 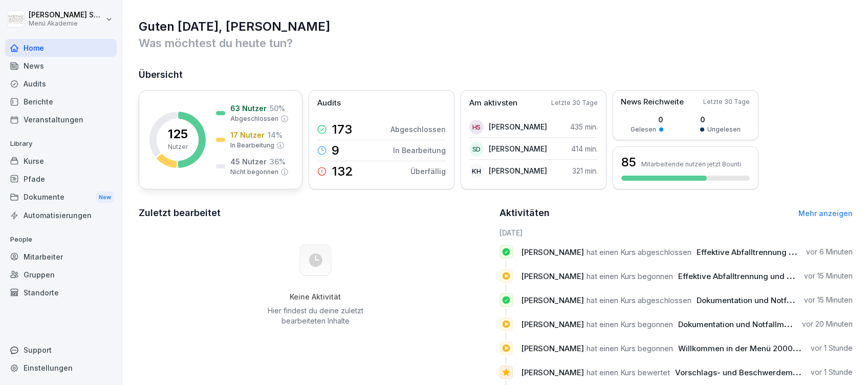 I want to click on p: vor 20 Minuten, so click(x=827, y=324).